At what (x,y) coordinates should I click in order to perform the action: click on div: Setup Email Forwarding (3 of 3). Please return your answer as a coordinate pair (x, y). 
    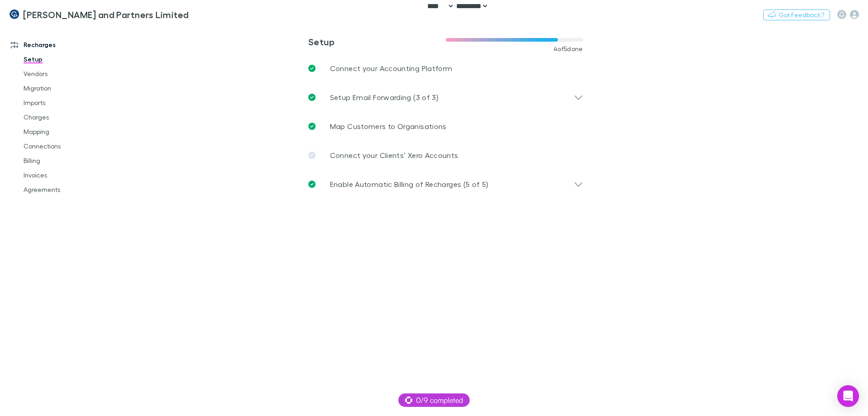
    Looking at the image, I should click on (446, 97).